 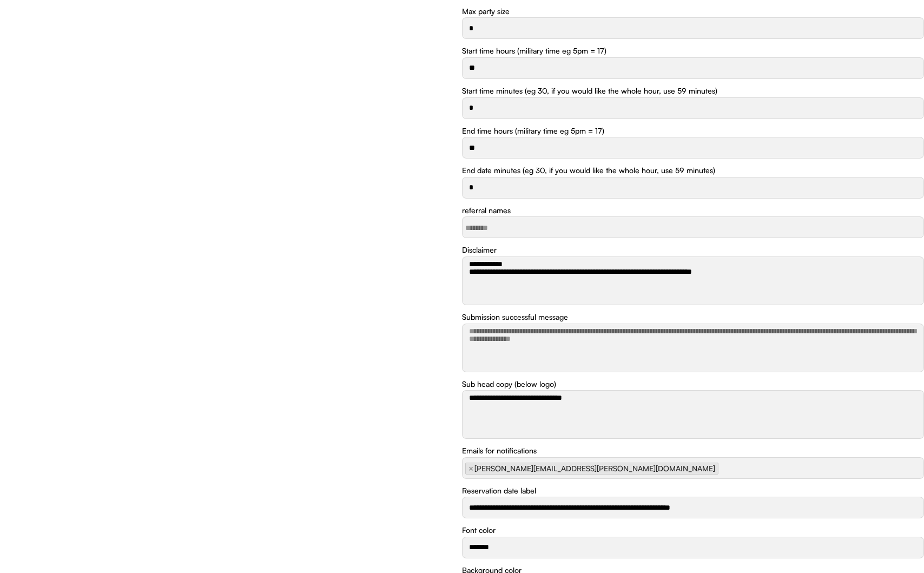 I want to click on div: Sub head copy (below logo), so click(x=509, y=384).